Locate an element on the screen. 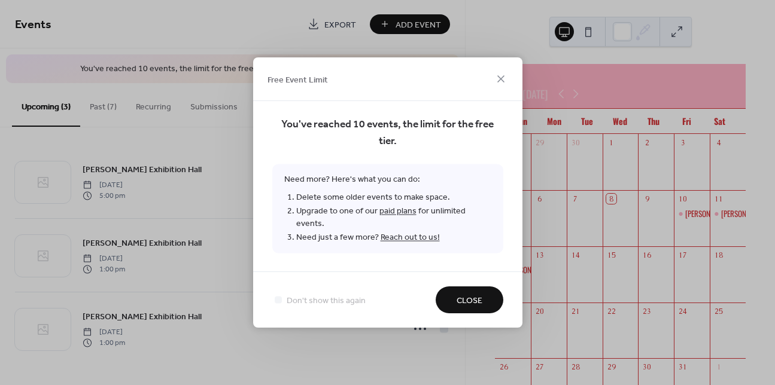  li: Need just a few more? is located at coordinates (394, 237).